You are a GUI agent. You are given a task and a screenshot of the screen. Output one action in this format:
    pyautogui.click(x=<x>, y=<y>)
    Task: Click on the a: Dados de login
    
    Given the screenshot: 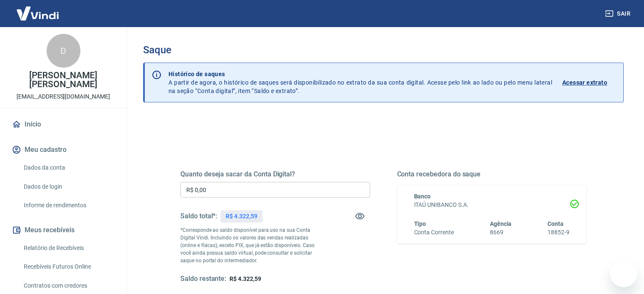 What is the action you would take?
    pyautogui.click(x=68, y=187)
    